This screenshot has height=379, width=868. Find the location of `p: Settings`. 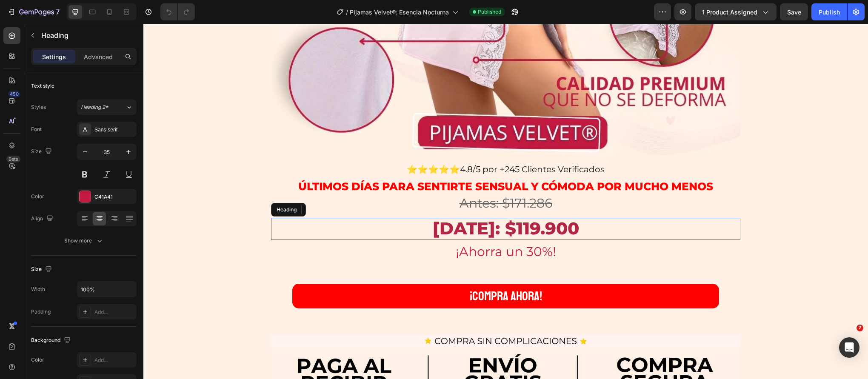

p: Settings is located at coordinates (54, 57).